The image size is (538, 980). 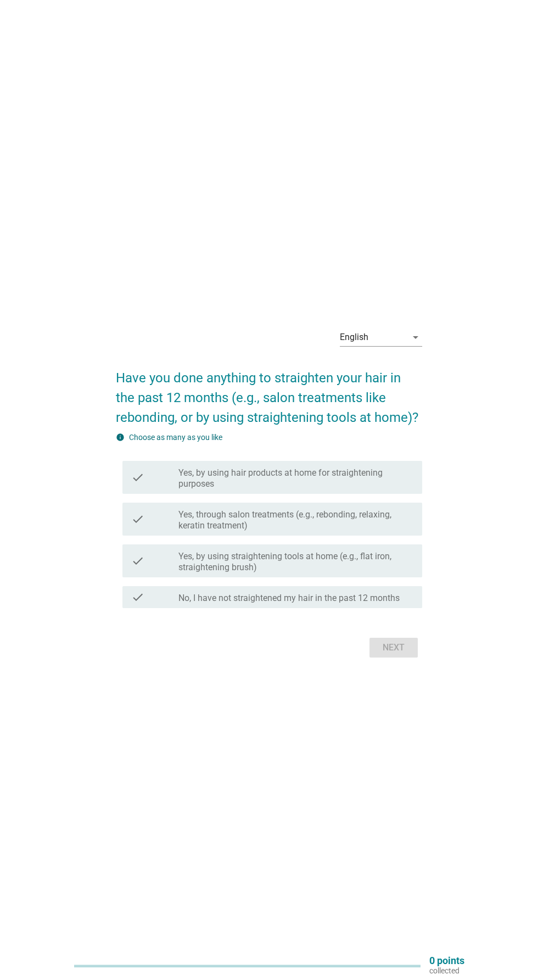 What do you see at coordinates (121, 437) in the screenshot?
I see `i: info` at bounding box center [121, 437].